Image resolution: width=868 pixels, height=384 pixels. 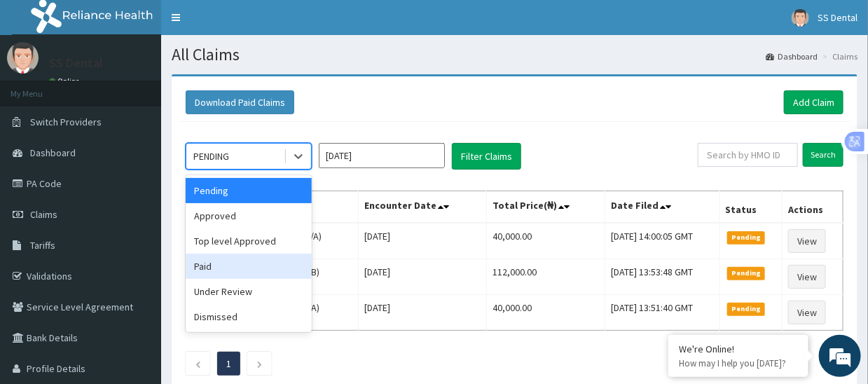 I want to click on input: Search by HMO ID, so click(x=747, y=155).